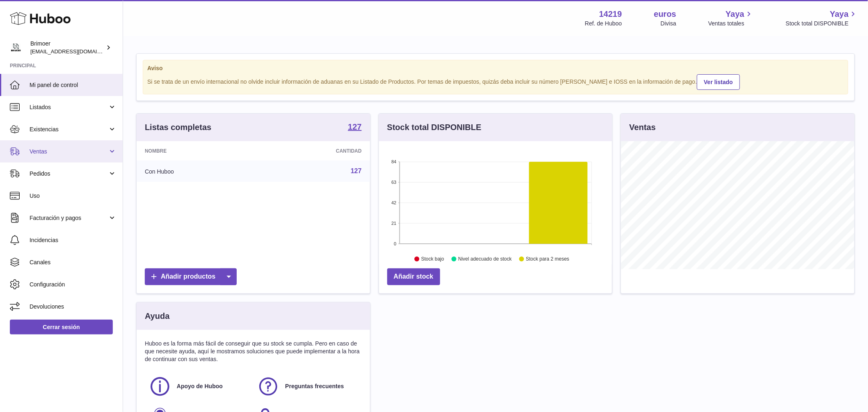 Image resolution: width=868 pixels, height=412 pixels. Describe the element at coordinates (155, 151) in the screenshot. I see `font: Nombre` at that location.